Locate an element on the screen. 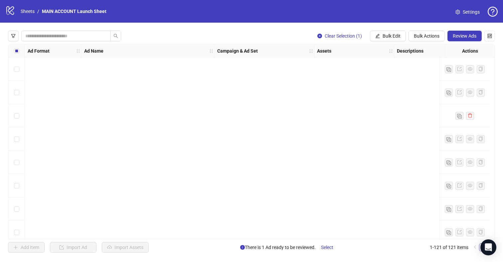 The width and height of the screenshot is (503, 262). button: Clear Selection (1) is located at coordinates (340, 36).